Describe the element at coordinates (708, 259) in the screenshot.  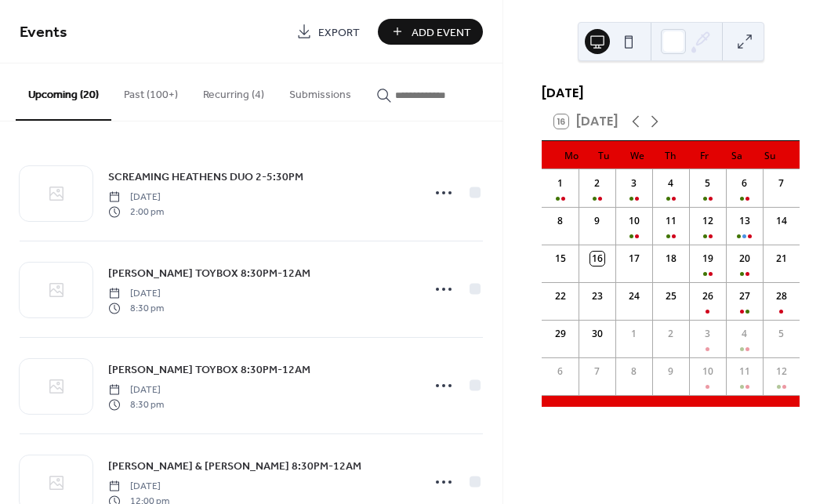
I see `div: 19` at that location.